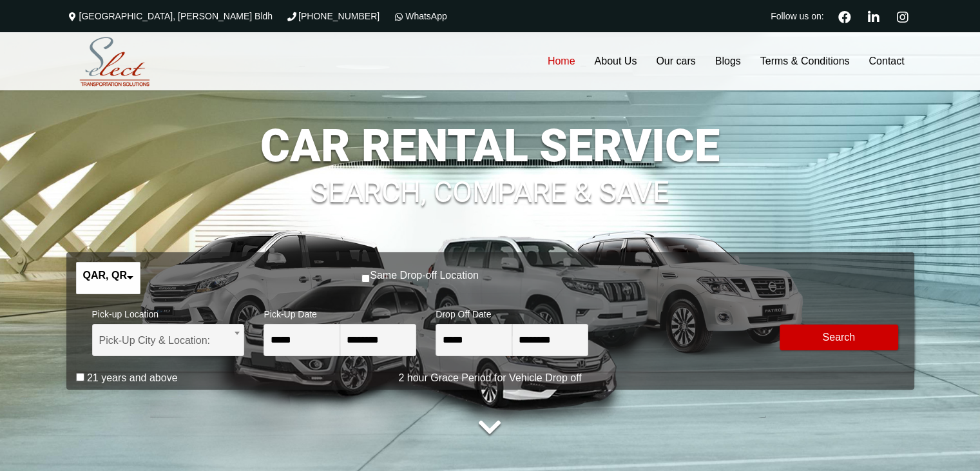 Image resolution: width=980 pixels, height=471 pixels. Describe the element at coordinates (490, 146) in the screenshot. I see `h1: CAR RENTAL SERVICE` at that location.